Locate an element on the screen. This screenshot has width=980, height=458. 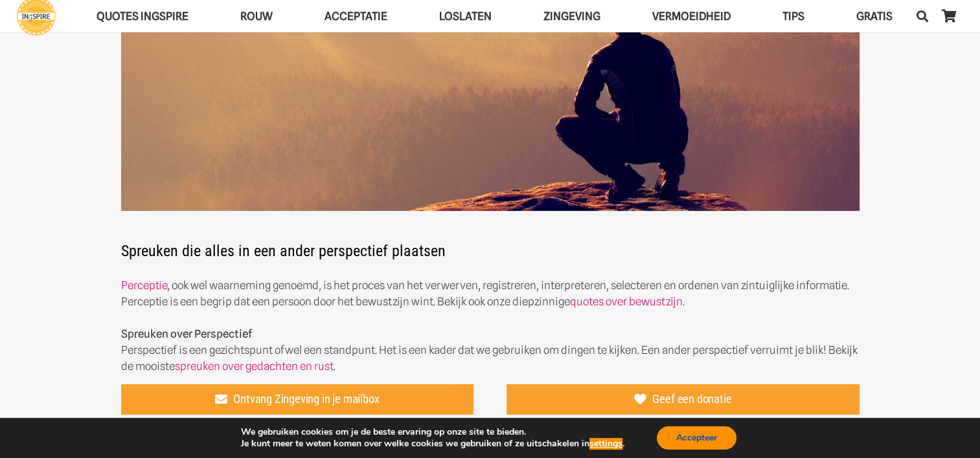
span: TIPS is located at coordinates (794, 16).